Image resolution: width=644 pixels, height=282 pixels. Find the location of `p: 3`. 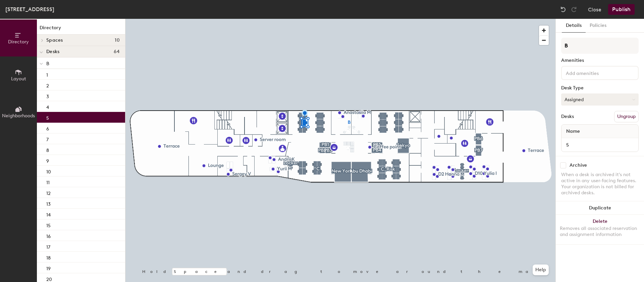

p: 3 is located at coordinates (48, 95).